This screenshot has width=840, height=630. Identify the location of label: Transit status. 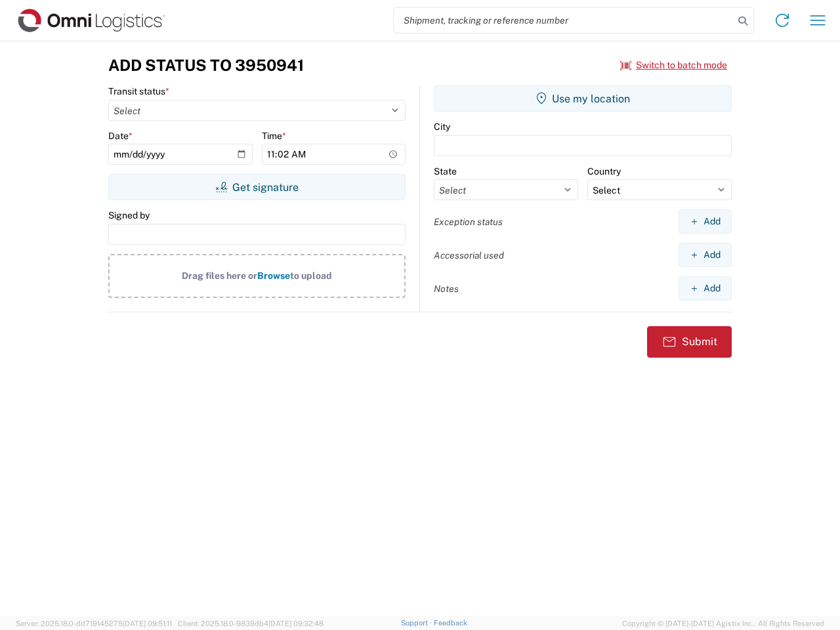
(139, 91).